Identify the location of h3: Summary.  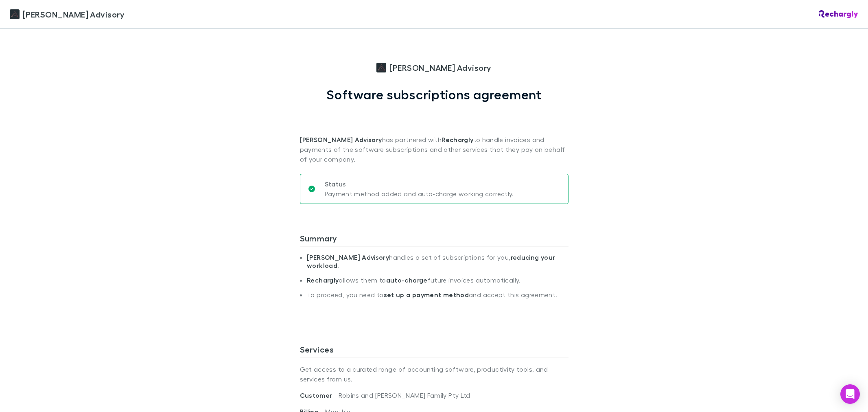
(434, 240).